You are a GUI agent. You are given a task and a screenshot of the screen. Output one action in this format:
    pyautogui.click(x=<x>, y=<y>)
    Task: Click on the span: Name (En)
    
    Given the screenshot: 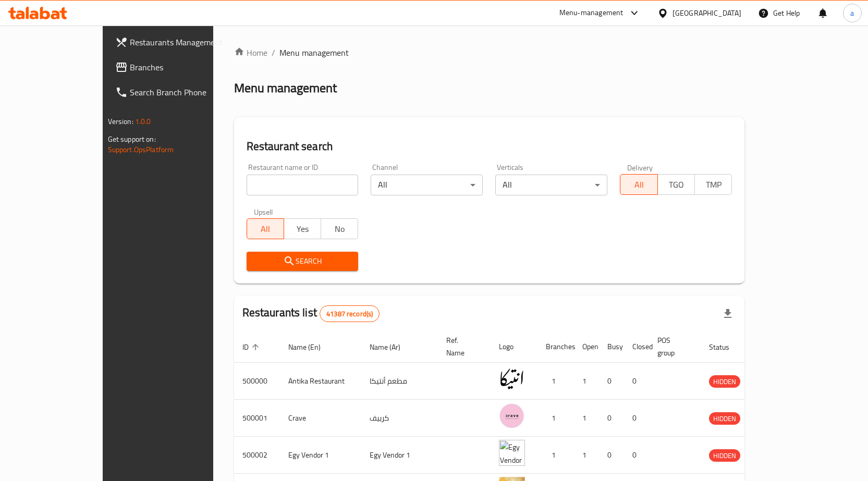 What is the action you would take?
    pyautogui.click(x=311, y=347)
    